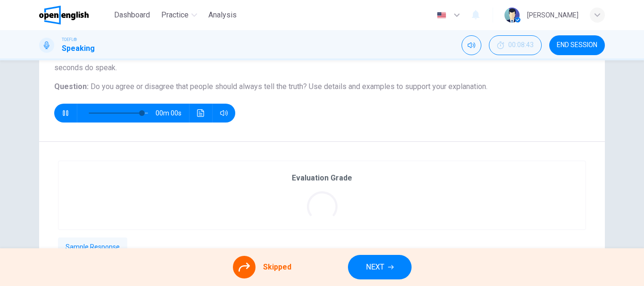 This screenshot has width=644, height=286. I want to click on img: OpenEnglish logo, so click(64, 15).